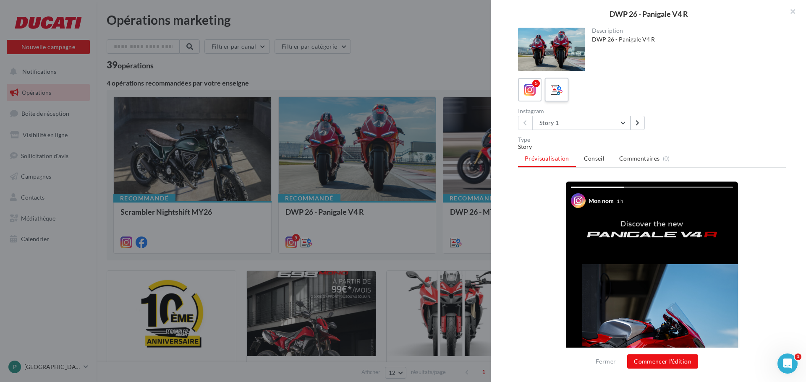 This screenshot has height=382, width=806. Describe the element at coordinates (652, 140) in the screenshot. I see `div: Type` at that location.